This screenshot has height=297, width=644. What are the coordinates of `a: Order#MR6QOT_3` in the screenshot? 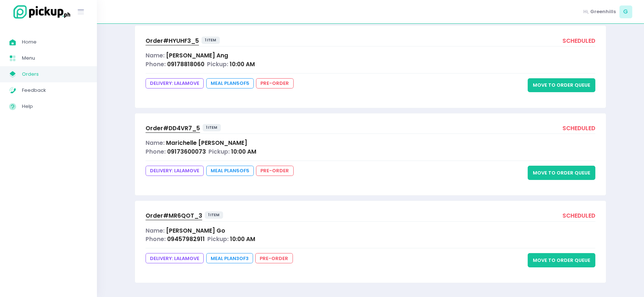 It's located at (174, 216).